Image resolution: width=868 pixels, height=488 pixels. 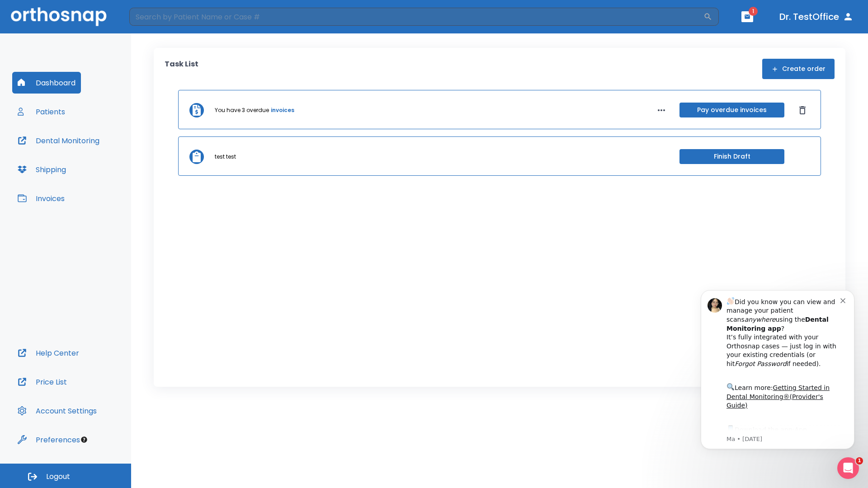 I want to click on img: Profile image for Ma, so click(x=28, y=29).